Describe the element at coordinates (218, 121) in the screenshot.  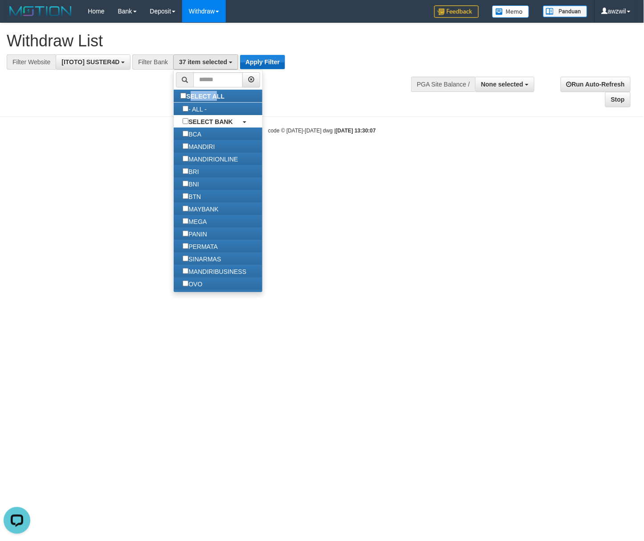
I see `a: SELECT BANK` at that location.